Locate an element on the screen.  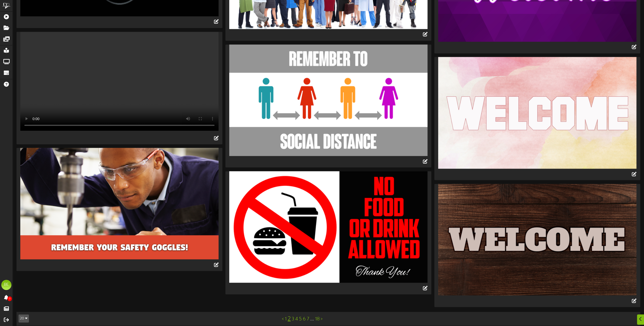
img: 641d4657-b04d-426c-971d-5df9c3a34fbbwelcomee3static-thumb-00001.png is located at coordinates (537, 112).